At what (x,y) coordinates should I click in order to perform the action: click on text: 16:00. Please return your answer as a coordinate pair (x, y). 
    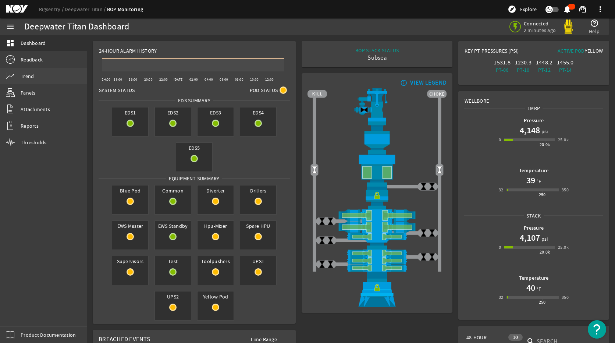
    Looking at the image, I should click on (118, 79).